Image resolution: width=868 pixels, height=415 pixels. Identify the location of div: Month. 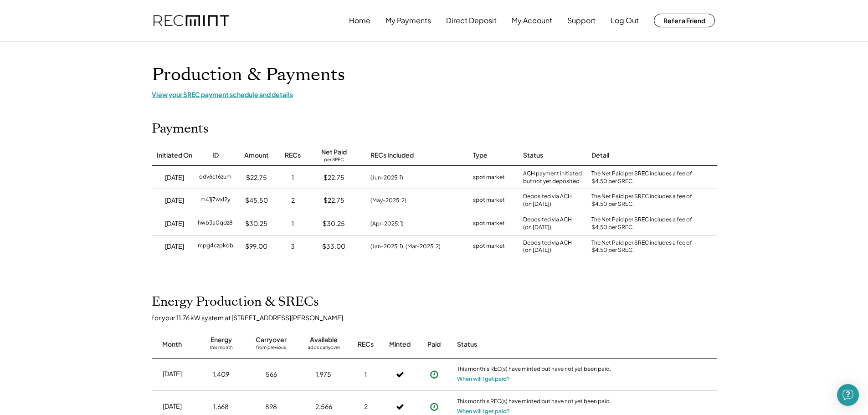
(172, 344).